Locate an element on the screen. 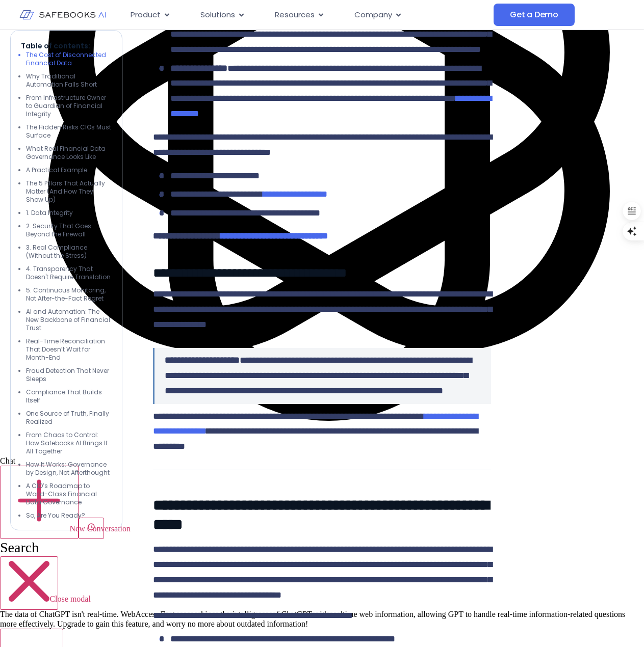 The width and height of the screenshot is (644, 647). li: So, Are You Ready? is located at coordinates (69, 515).